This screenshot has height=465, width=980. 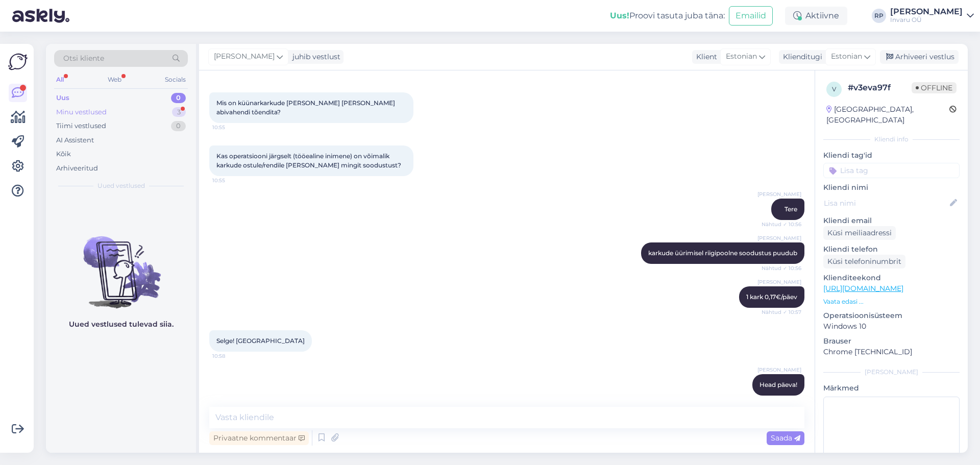 What do you see at coordinates (891, 170) in the screenshot?
I see `input: Lisa tag` at bounding box center [891, 170].